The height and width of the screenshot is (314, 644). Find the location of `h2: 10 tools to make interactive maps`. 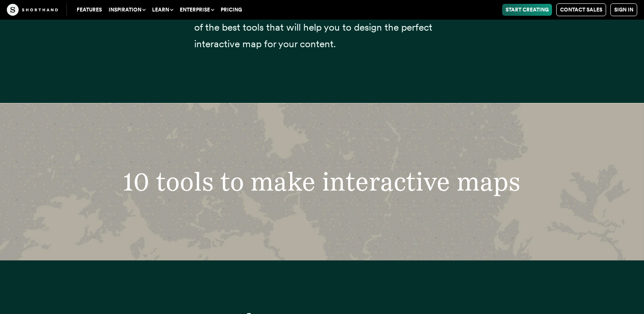

h2: 10 tools to make interactive maps is located at coordinates (322, 182).